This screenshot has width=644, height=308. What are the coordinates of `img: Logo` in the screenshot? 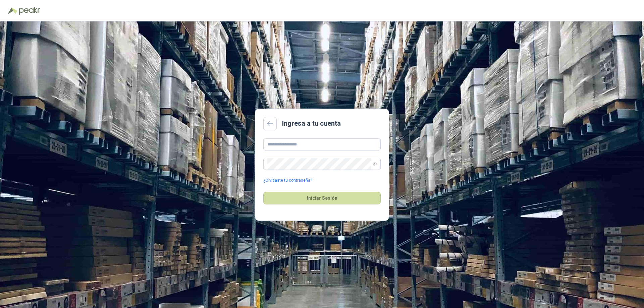 It's located at (13, 10).